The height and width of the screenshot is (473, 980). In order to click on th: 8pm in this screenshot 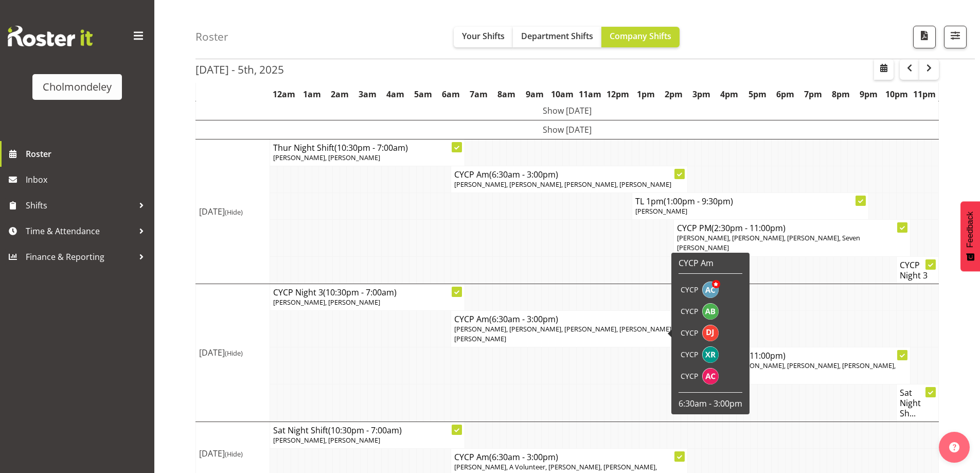, I will do `click(840, 94)`.